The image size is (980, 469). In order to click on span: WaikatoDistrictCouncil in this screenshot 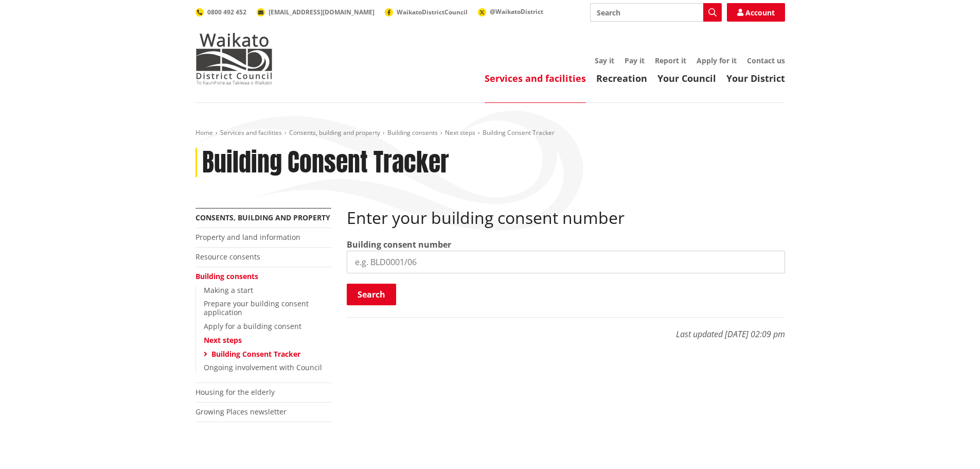, I will do `click(432, 12)`.